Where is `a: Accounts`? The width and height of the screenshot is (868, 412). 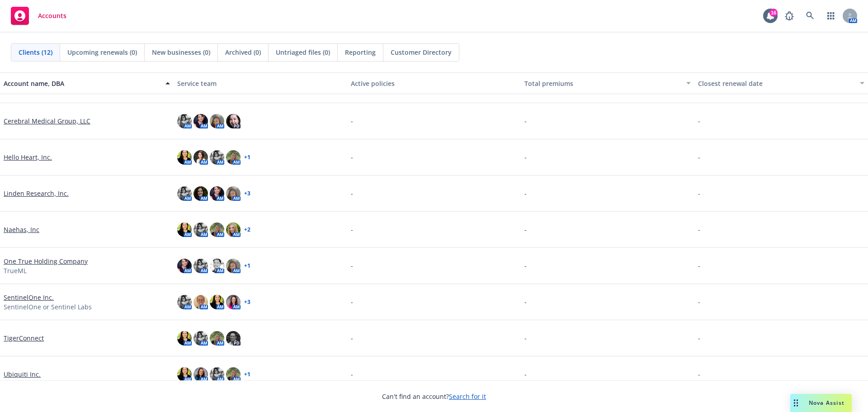 a: Accounts is located at coordinates (38, 16).